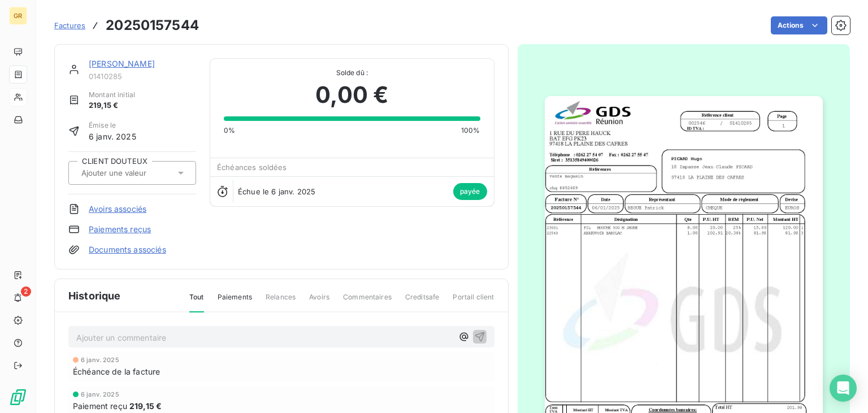 This screenshot has height=413, width=868. What do you see at coordinates (113, 125) in the screenshot?
I see `span: Émise le` at bounding box center [113, 125].